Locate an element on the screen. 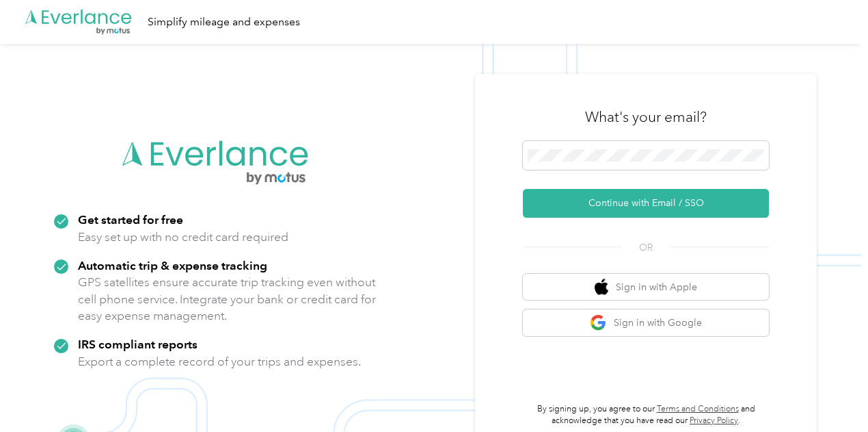 The height and width of the screenshot is (432, 868). a: Terms and Conditions is located at coordinates (697, 408).